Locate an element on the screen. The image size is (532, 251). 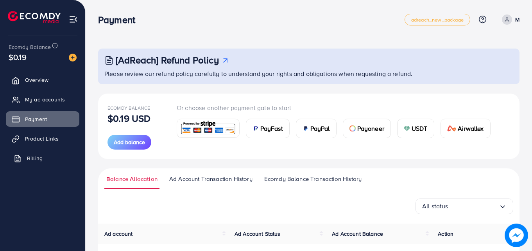
a: My ad accounts is located at coordinates (43, 99).